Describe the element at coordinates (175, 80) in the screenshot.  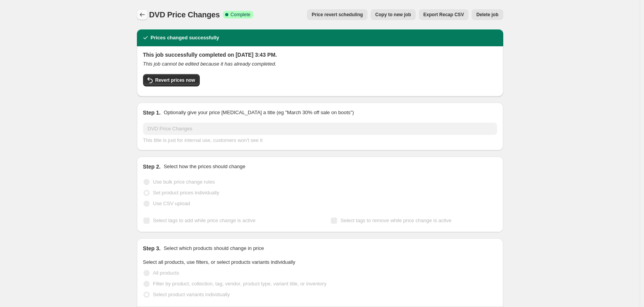
I see `span: Revert prices now` at that location.